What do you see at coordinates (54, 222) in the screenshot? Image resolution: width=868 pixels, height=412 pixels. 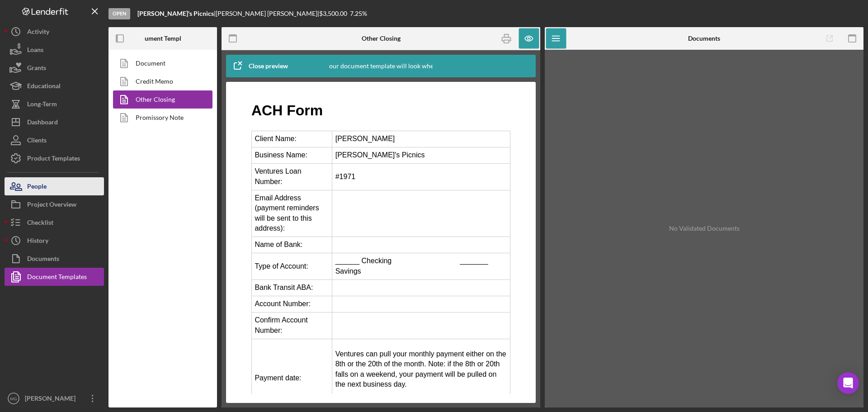 I see `a: Checklist` at bounding box center [54, 222].